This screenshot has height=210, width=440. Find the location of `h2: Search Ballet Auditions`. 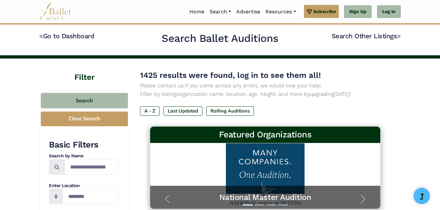

h2: Search Ballet Auditions is located at coordinates (220, 39).